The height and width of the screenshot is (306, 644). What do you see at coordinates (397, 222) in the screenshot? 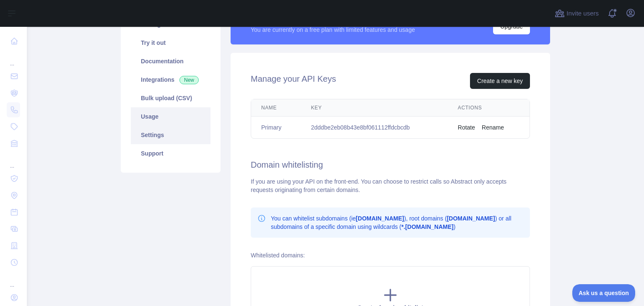
I see `p: You can whitelist subdomains (ie ), root domains ( ) or all subdomains of a specific domain using...` at bounding box center [397, 222].